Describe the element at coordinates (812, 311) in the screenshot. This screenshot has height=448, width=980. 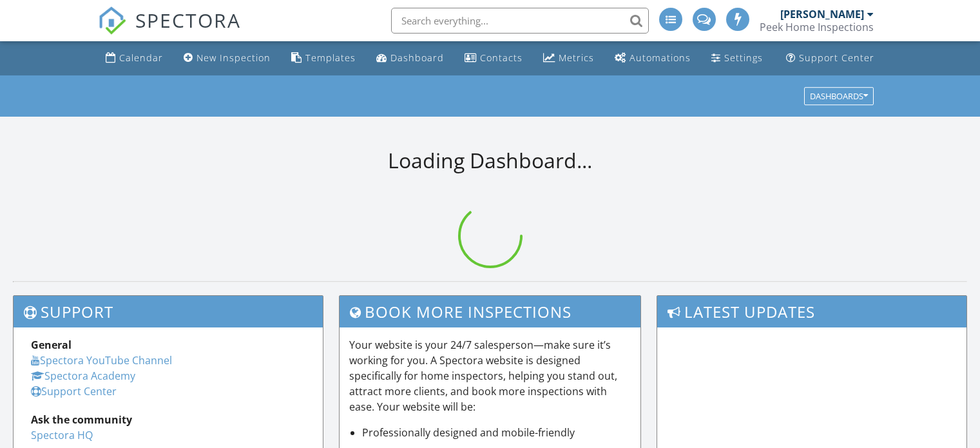
I see `h3: Latest Updates` at that location.